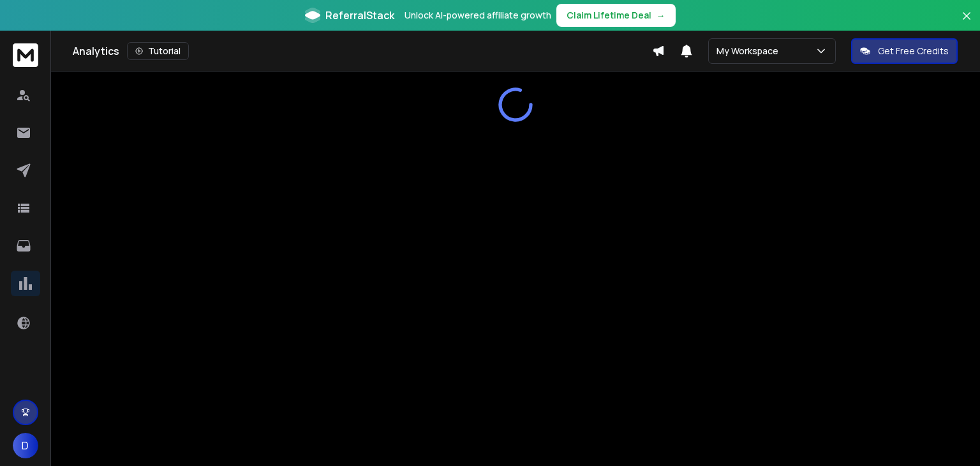 This screenshot has width=980, height=466. Describe the element at coordinates (26, 446) in the screenshot. I see `button: D` at that location.